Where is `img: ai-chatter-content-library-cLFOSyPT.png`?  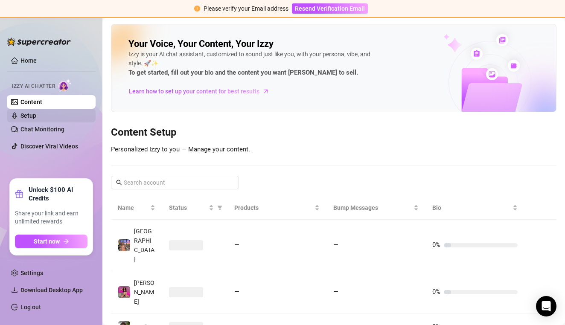
img: ai-chatter-content-library-cLFOSyPT.png is located at coordinates (490, 68).